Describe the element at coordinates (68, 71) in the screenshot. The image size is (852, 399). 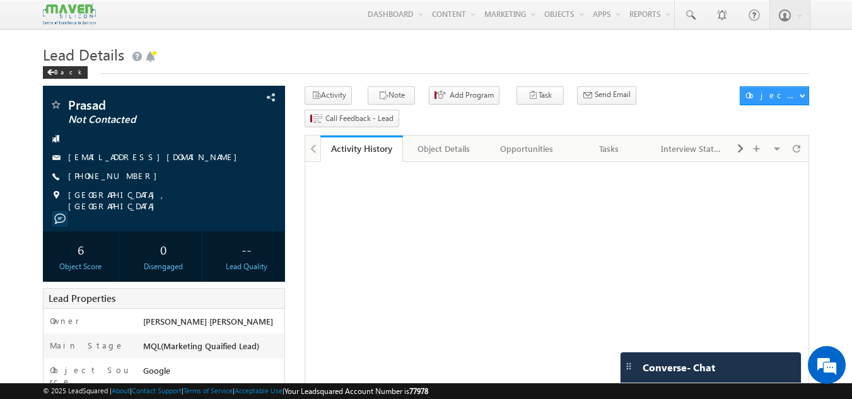
I see `a: Back` at that location.